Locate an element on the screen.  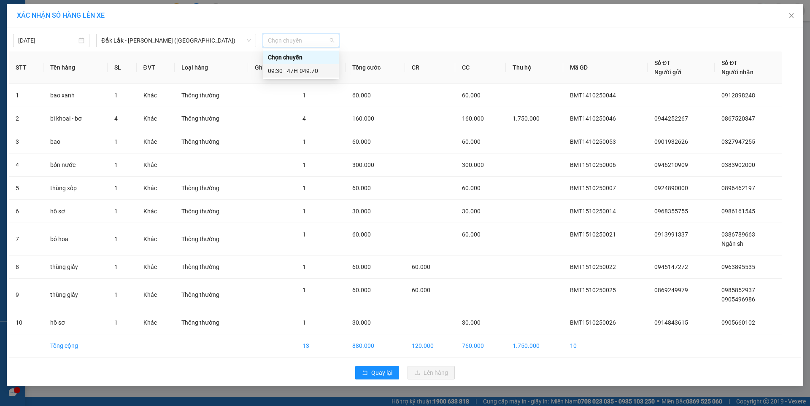
span: 0896462197 is located at coordinates (739, 188).